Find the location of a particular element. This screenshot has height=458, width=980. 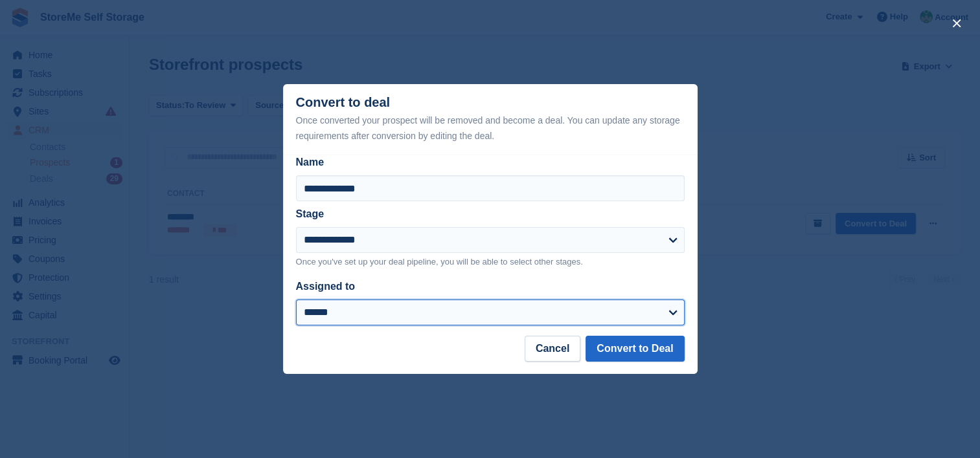

label: Stage is located at coordinates (310, 214).